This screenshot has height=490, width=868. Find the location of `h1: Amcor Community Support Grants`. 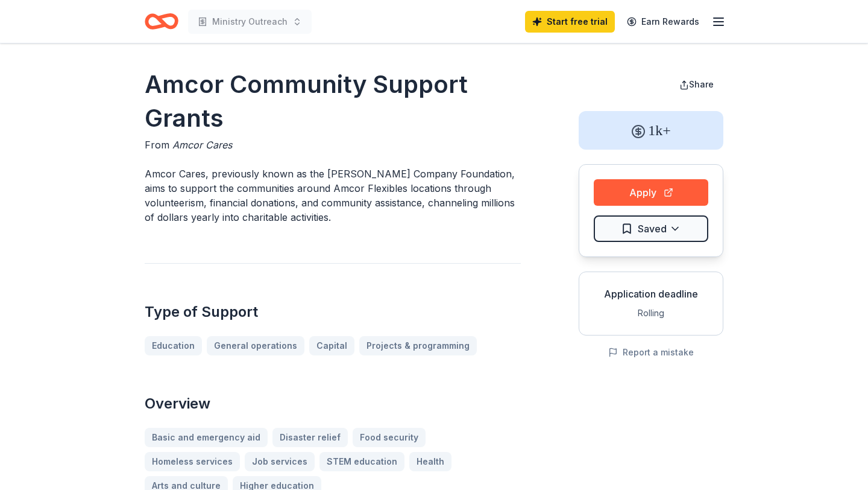

h1: Amcor Community Support Grants is located at coordinates (332, 101).